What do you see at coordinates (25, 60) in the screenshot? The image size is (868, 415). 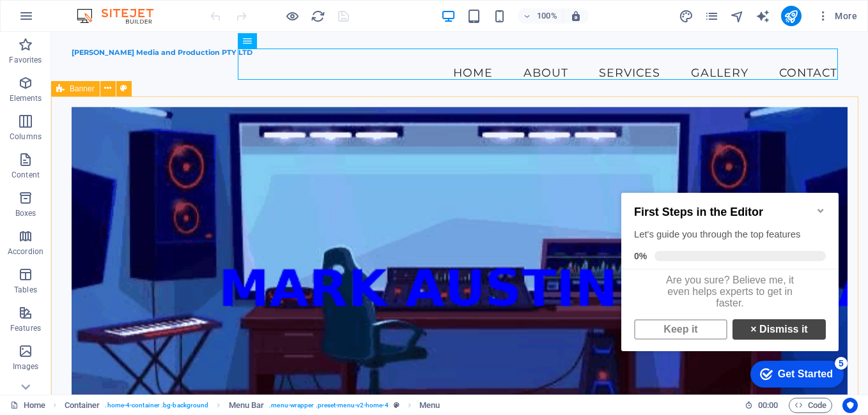 I see `p: Favorites` at bounding box center [25, 60].